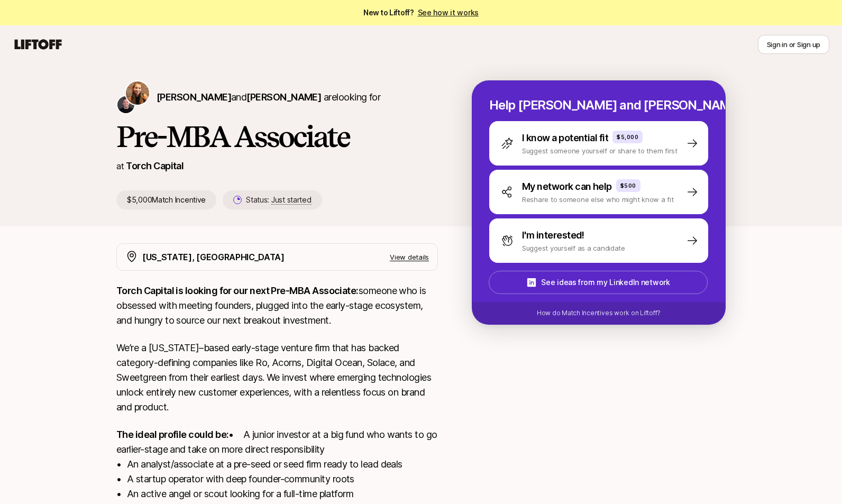 Image resolution: width=842 pixels, height=504 pixels. Describe the element at coordinates (276, 97) in the screenshot. I see `span: and` at that location.